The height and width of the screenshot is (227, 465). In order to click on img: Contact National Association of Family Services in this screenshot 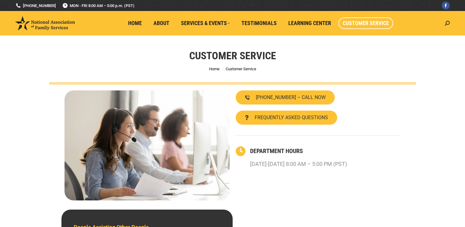, I will do `click(147, 145)`.